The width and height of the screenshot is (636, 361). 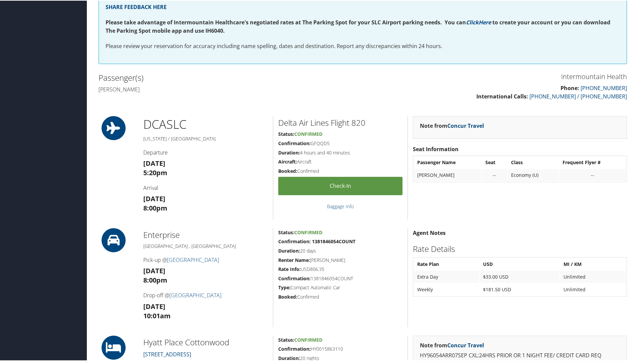 What do you see at coordinates (519, 276) in the screenshot?
I see `td: $33.00 USD` at bounding box center [519, 276].